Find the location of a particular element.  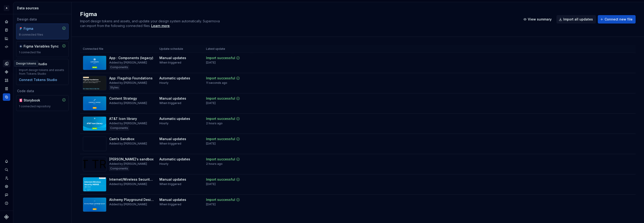

a: Storybook1 connected repository is located at coordinates (42, 103).